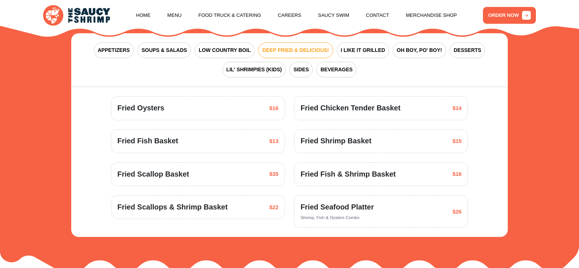  I want to click on button: SOUPS & SALADS, so click(164, 50).